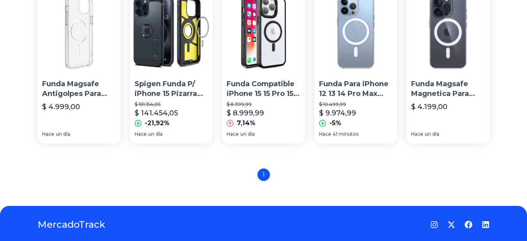  I want to click on a: Instagram, so click(435, 225).